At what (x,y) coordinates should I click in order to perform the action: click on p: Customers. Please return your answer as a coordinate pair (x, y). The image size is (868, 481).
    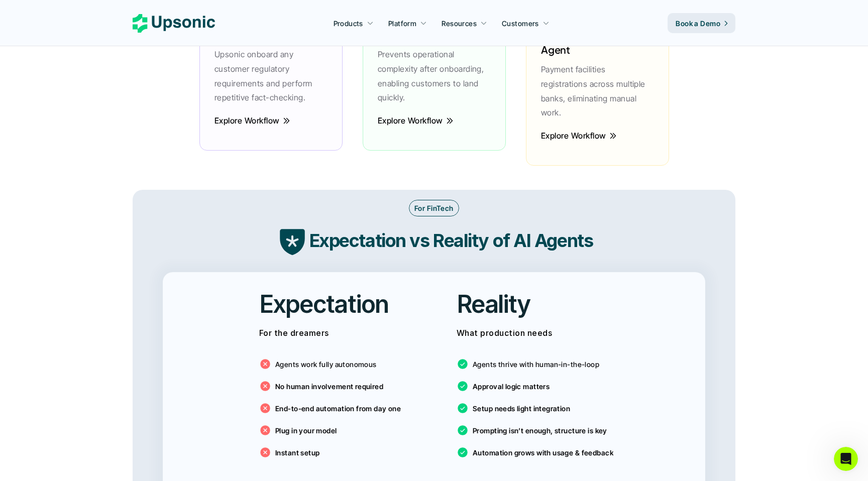
    Looking at the image, I should click on (520, 23).